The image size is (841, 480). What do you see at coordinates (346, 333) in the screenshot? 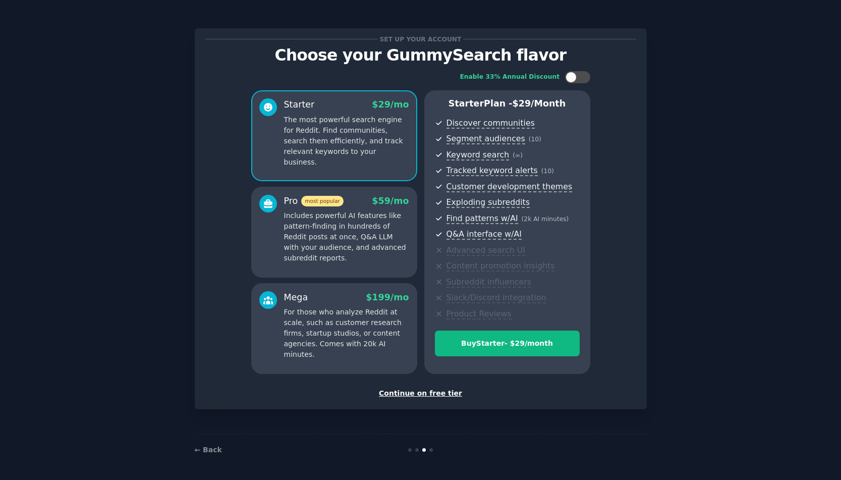
I see `p: For those who analyze Reddit at scale, such as customer research firms, startup studios, or conte...` at bounding box center [346, 333].